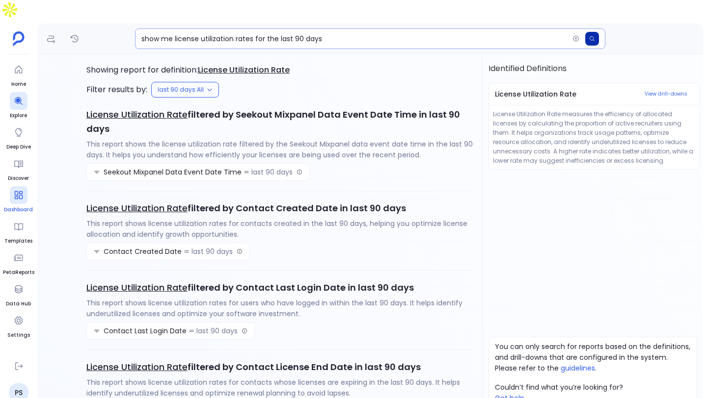  What do you see at coordinates (51, 39) in the screenshot?
I see `button: Definitions` at bounding box center [51, 39].